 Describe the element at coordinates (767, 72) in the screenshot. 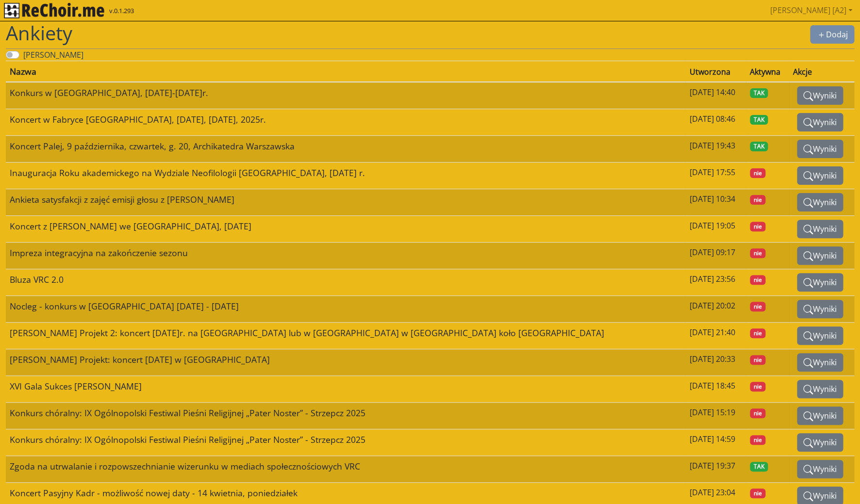

I see `div: Aktywna` at that location.